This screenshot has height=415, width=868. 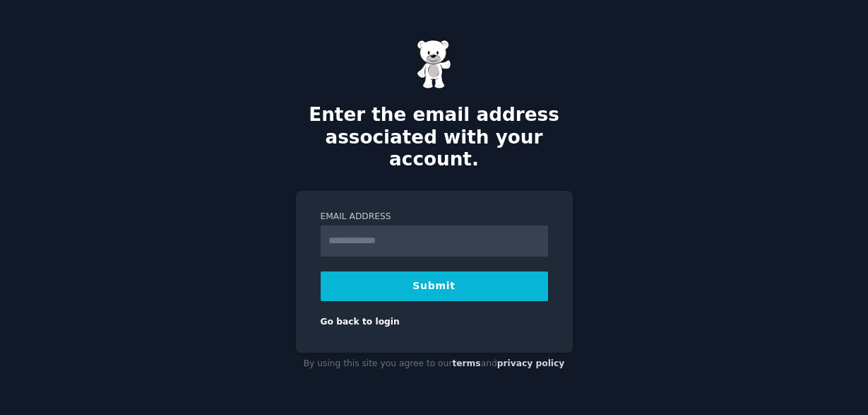 I want to click on img: Gummy Bear, so click(x=434, y=64).